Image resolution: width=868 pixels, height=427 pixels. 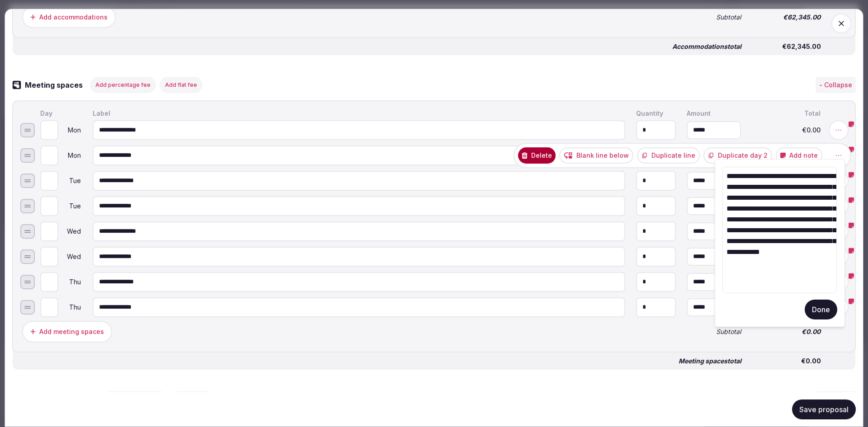 What do you see at coordinates (714, 114) in the screenshot?
I see `div: Amount` at bounding box center [714, 114].